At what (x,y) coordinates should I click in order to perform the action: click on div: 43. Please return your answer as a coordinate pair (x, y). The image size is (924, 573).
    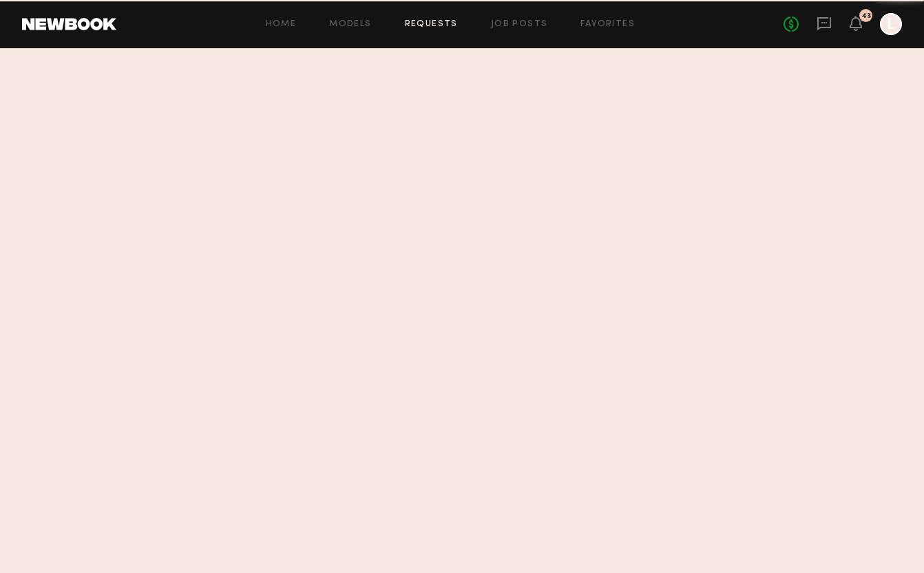
    Looking at the image, I should click on (866, 16).